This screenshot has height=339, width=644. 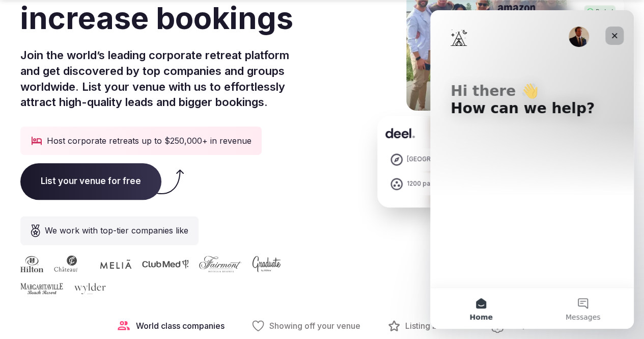 I want to click on p: Join the world’s leading corporate retreat platform and get discovered by top companies and group..., so click(x=194, y=79).